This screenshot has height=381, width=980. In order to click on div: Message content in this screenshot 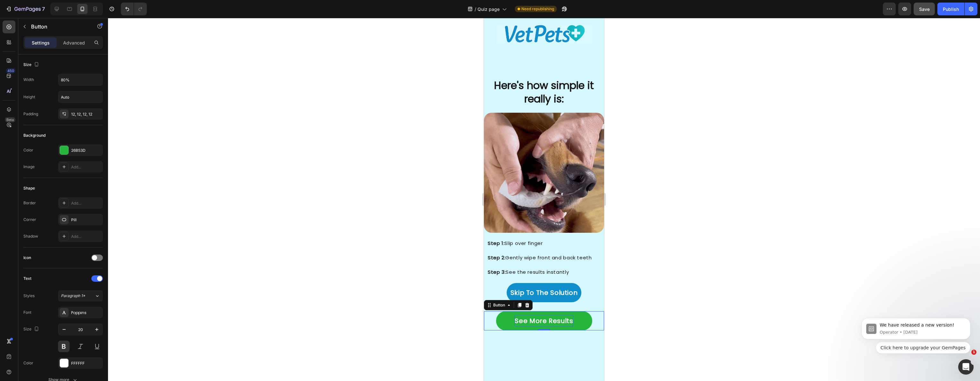, I will do `click(71, 28)`.